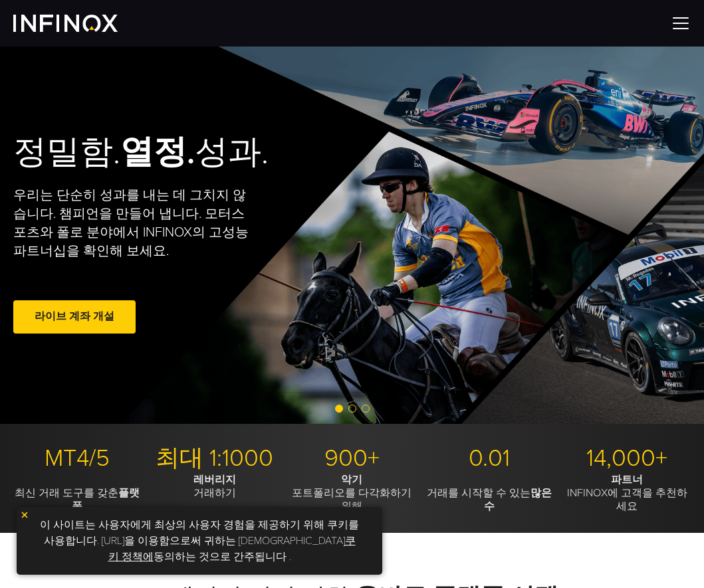 Image resolution: width=704 pixels, height=588 pixels. I want to click on font: 플랫폼, so click(106, 500).